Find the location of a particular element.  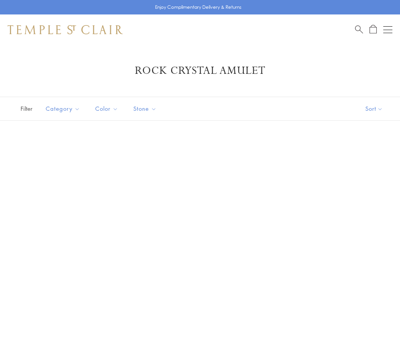

button: Open navigation is located at coordinates (388, 30).